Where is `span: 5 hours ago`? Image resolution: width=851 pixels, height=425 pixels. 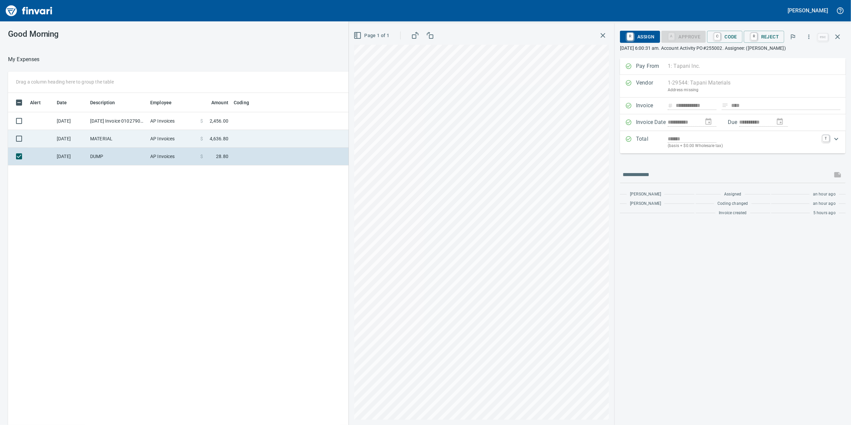
span: 5 hours ago is located at coordinates (824, 213).